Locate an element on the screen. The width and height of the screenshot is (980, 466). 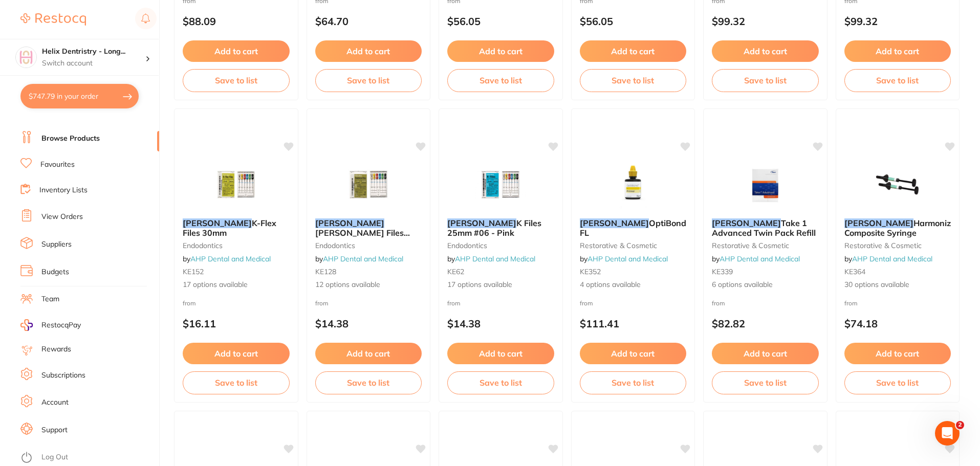
span: KE152 is located at coordinates (193, 272).